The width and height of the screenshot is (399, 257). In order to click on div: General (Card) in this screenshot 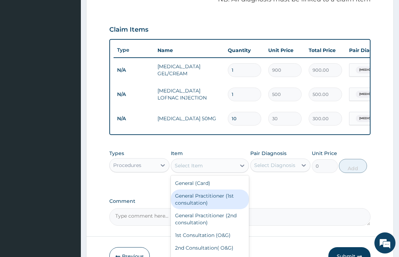, I will do `click(210, 183)`.